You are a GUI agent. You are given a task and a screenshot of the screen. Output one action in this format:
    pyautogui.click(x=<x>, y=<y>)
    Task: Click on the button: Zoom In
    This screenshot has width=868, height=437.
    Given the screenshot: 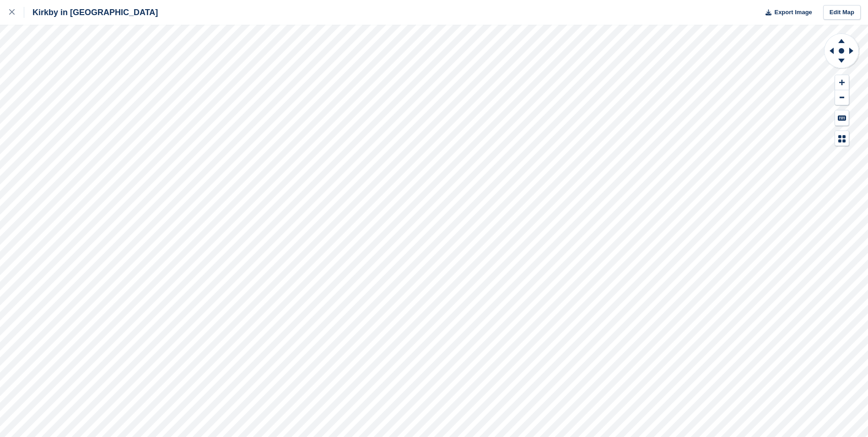 What is the action you would take?
    pyautogui.click(x=842, y=82)
    